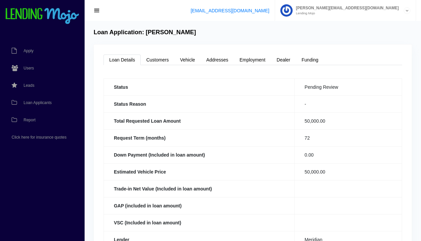  Describe the element at coordinates (39, 137) in the screenshot. I see `span: Click here for insurance quotes` at that location.